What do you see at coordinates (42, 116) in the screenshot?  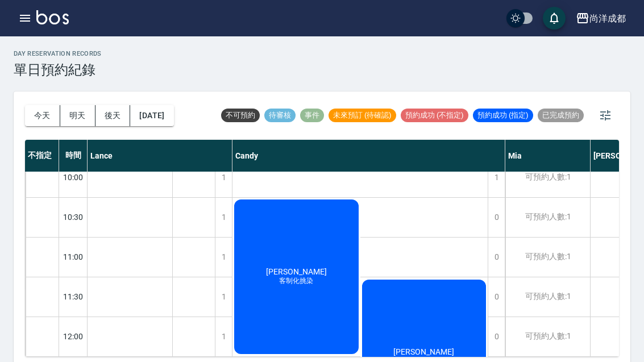 I see `button: 今天` at bounding box center [42, 116].